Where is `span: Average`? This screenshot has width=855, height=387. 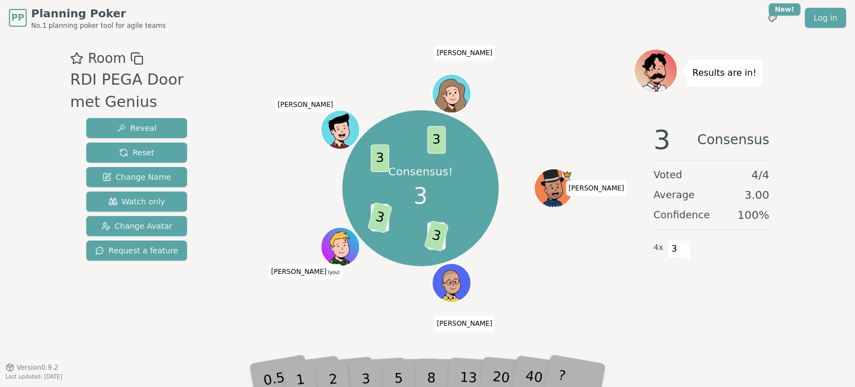 span: Average is located at coordinates (674, 195).